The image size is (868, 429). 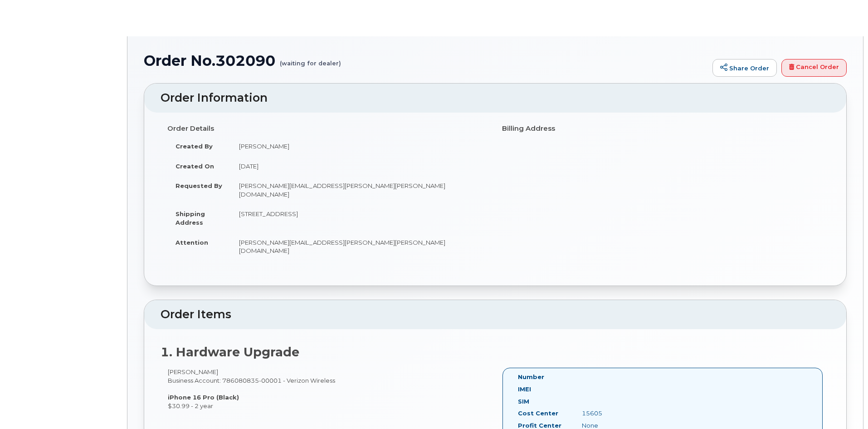 What do you see at coordinates (328, 129) in the screenshot?
I see `h4: Order Details` at bounding box center [328, 129].